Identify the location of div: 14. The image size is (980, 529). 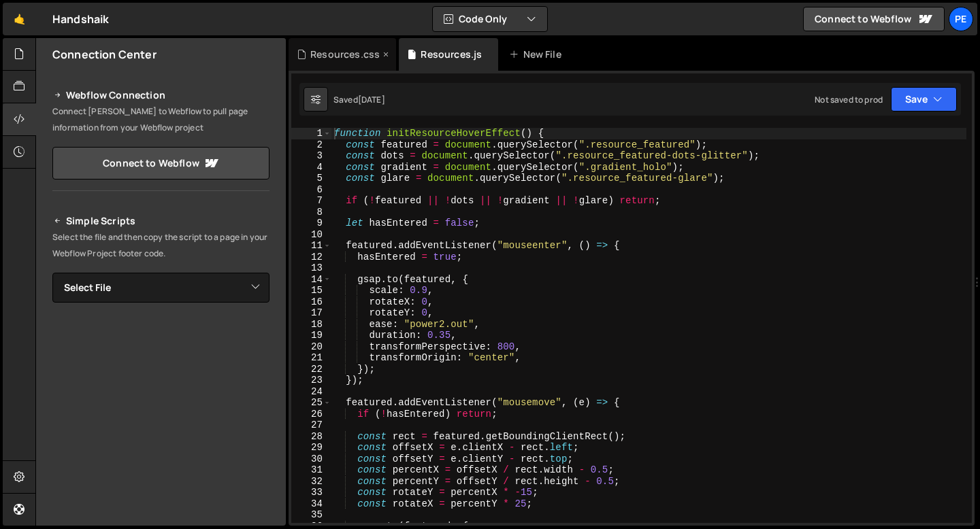
(311, 279).